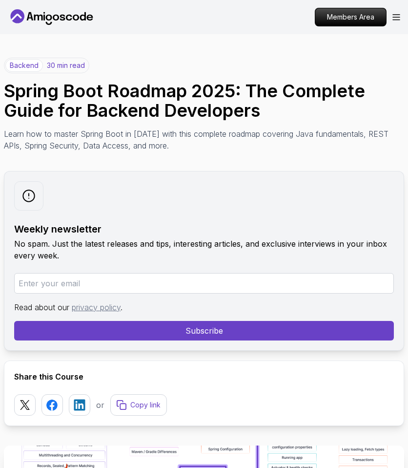 The height and width of the screenshot is (468, 408). Describe the element at coordinates (204, 283) in the screenshot. I see `input: Enter your email` at that location.